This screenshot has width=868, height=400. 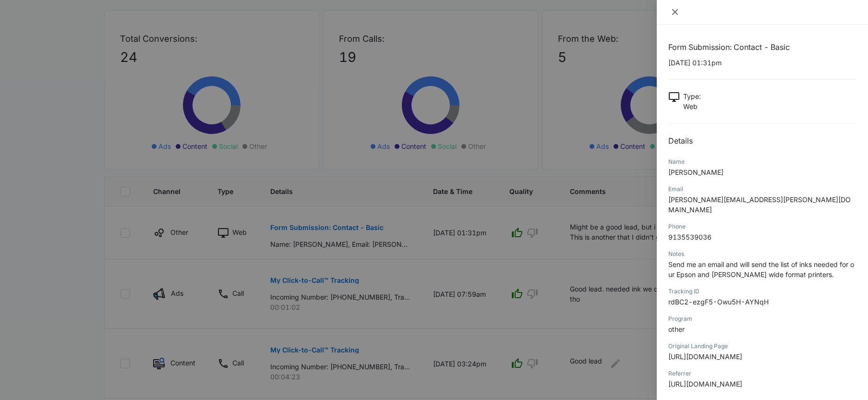 What do you see at coordinates (718, 302) in the screenshot?
I see `span: rdBC2-ezgF5-Owu5H-AYNqH` at bounding box center [718, 302].